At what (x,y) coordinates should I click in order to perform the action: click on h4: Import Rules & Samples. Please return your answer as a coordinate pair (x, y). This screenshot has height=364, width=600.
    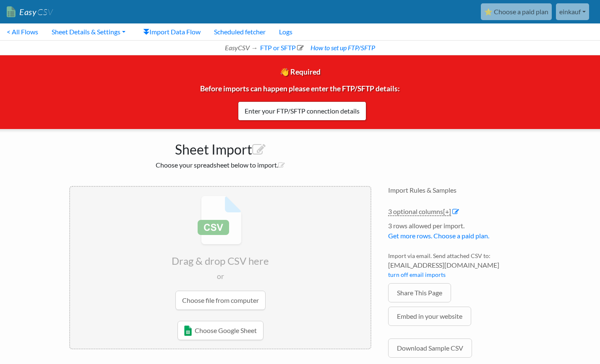
    Looking at the image, I should click on (459, 190).